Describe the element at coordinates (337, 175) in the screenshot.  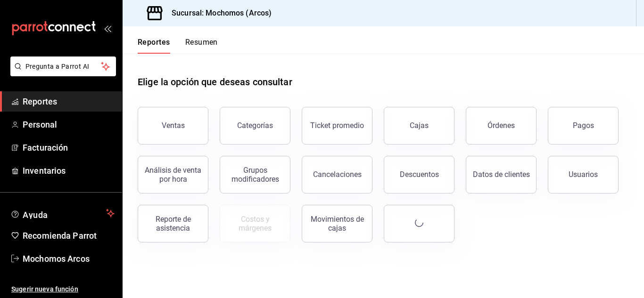
I see `button: Cancelaciones` at that location.